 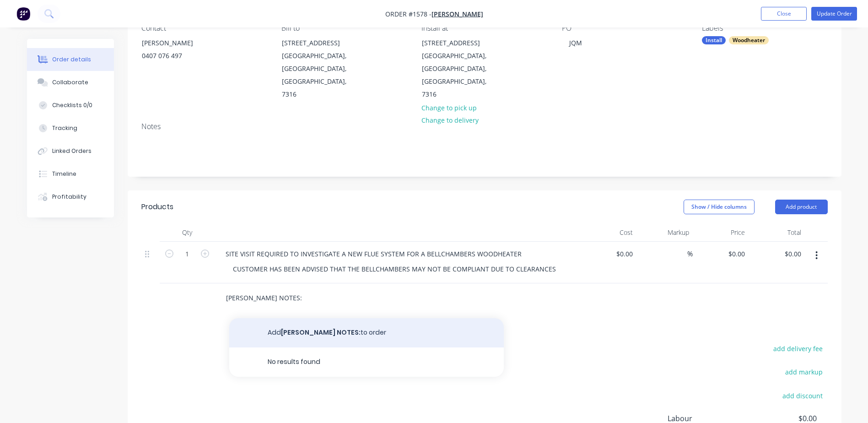 I want to click on button: Change to pick up, so click(x=449, y=107).